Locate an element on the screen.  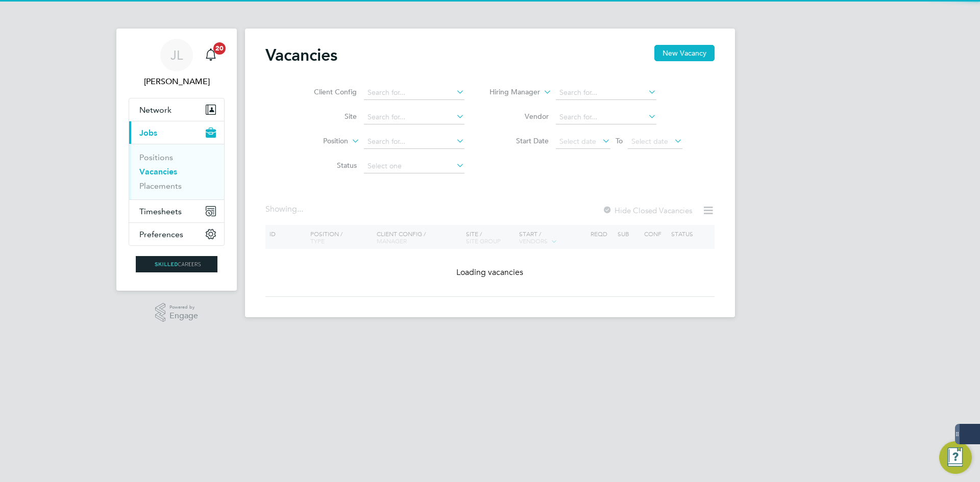
span: JL is located at coordinates (176, 55).